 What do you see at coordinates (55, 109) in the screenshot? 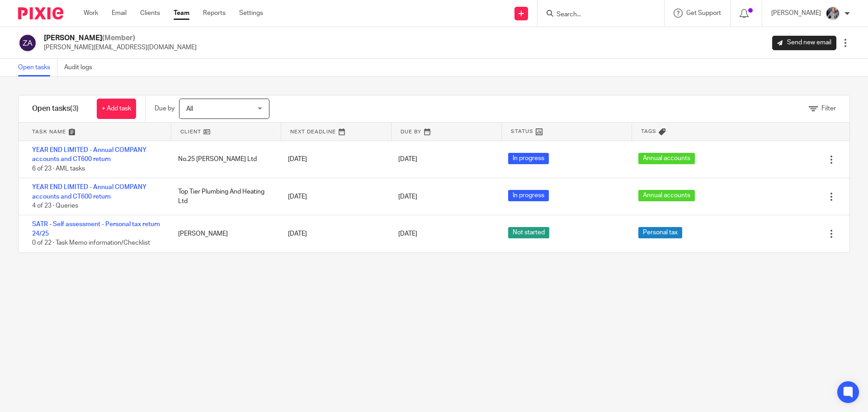
I see `h1: Open tasks` at bounding box center [55, 109].